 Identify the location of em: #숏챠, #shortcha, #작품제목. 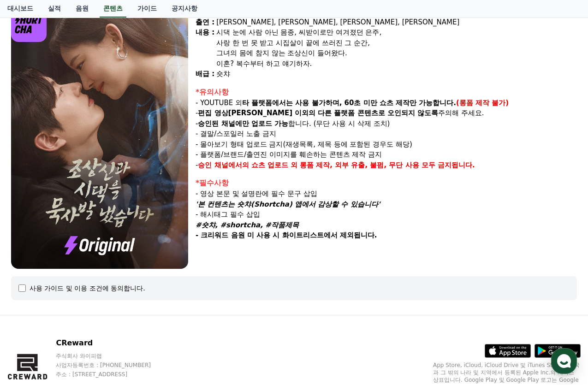
(247, 225).